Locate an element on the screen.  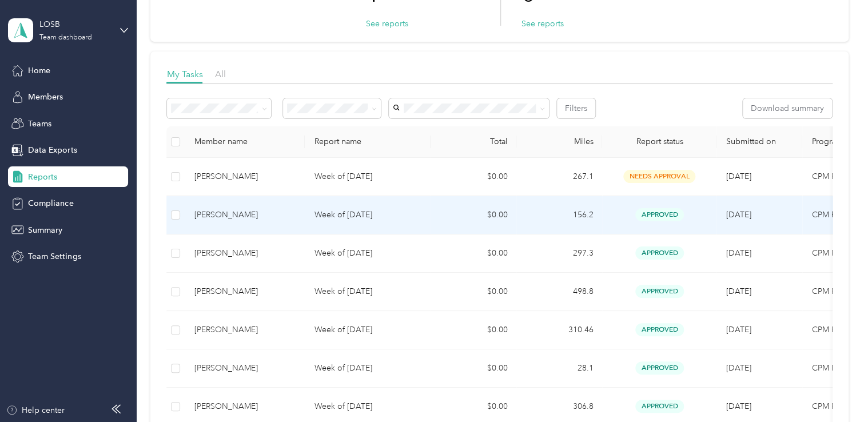
td: 310.46 is located at coordinates (559, 330).